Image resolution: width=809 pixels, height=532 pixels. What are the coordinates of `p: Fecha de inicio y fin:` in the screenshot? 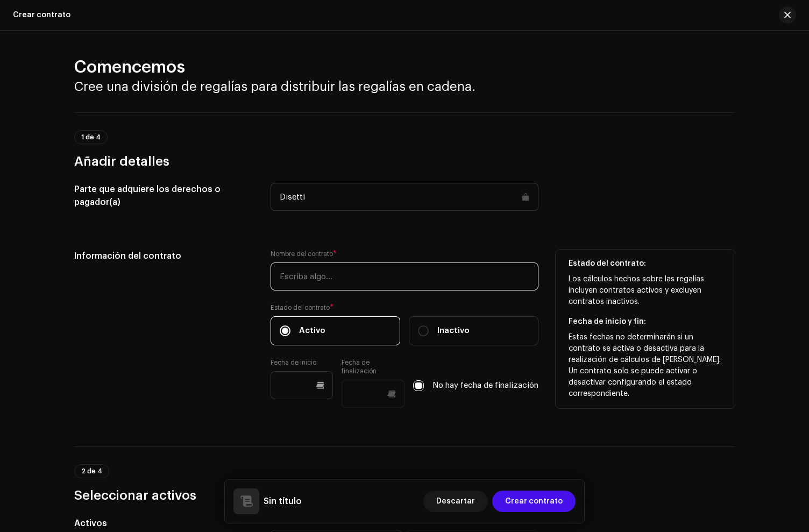 It's located at (645, 322).